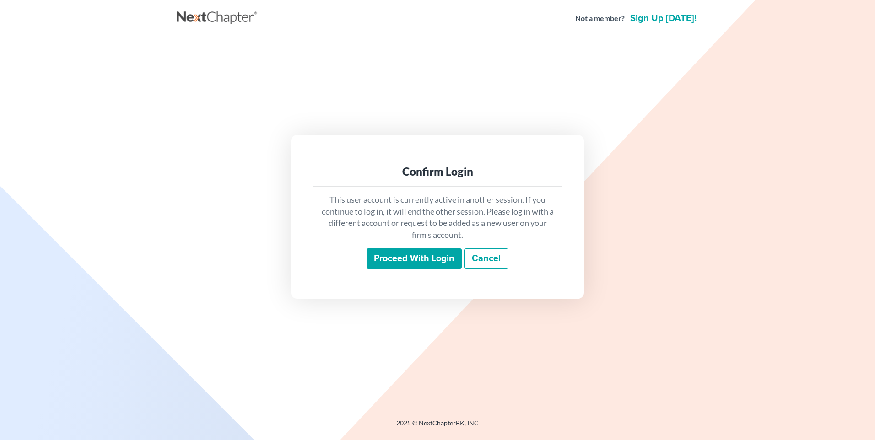 Image resolution: width=875 pixels, height=440 pixels. What do you see at coordinates (414, 259) in the screenshot?
I see `input: Proceed with login` at bounding box center [414, 259].